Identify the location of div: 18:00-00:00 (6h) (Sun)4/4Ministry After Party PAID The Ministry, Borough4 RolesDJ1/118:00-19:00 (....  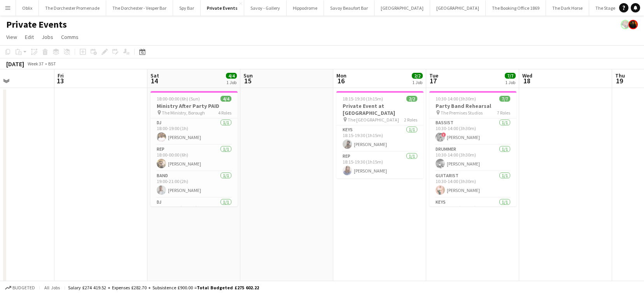
(194, 148).